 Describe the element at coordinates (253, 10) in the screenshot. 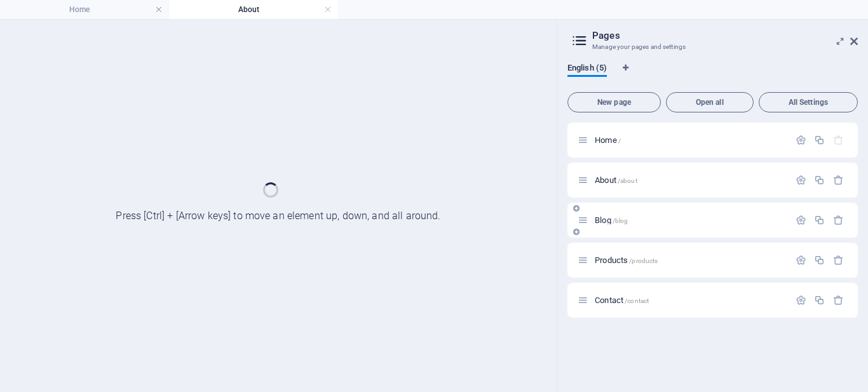

I see `h4: About` at that location.